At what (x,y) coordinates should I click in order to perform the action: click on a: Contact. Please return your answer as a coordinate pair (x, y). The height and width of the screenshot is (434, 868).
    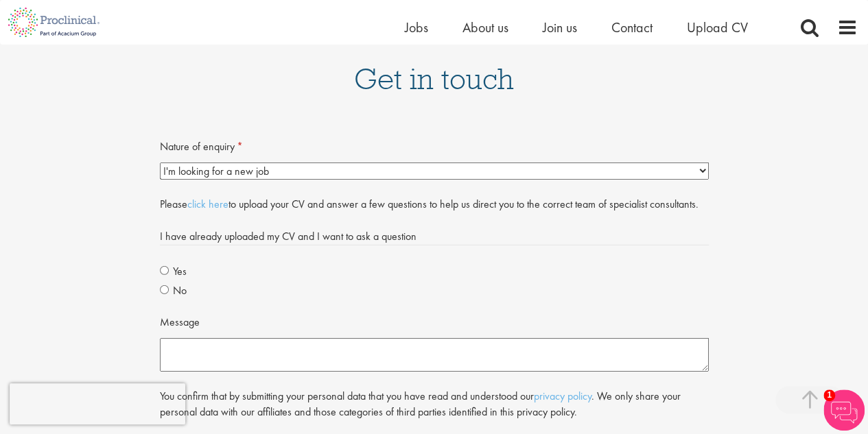
    Looking at the image, I should click on (631, 28).